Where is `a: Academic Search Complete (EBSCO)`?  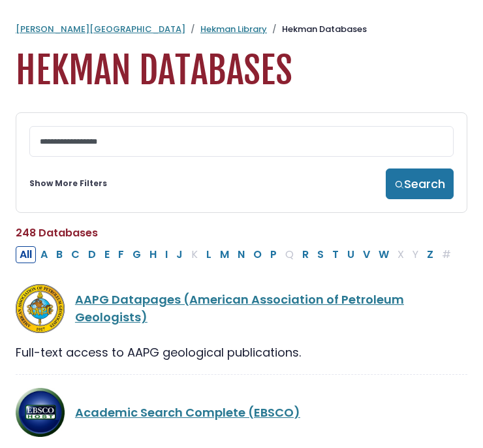
a: Academic Search Complete (EBSCO) is located at coordinates (188, 412).